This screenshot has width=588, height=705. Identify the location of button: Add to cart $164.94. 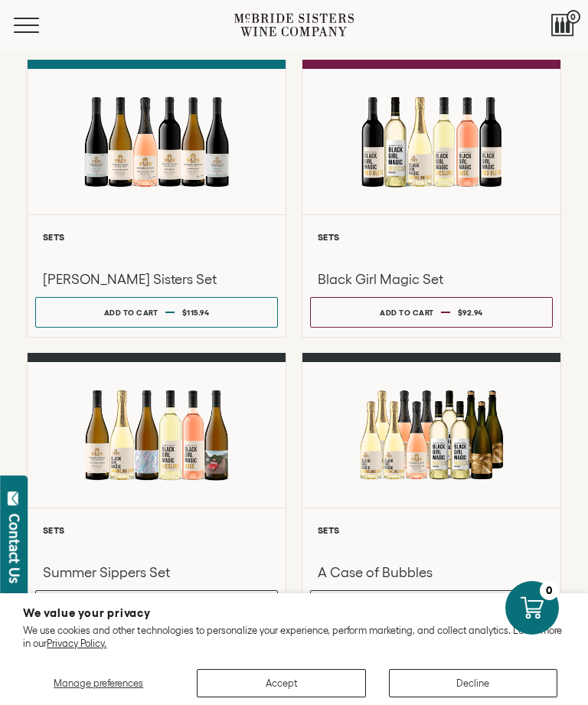
(156, 605).